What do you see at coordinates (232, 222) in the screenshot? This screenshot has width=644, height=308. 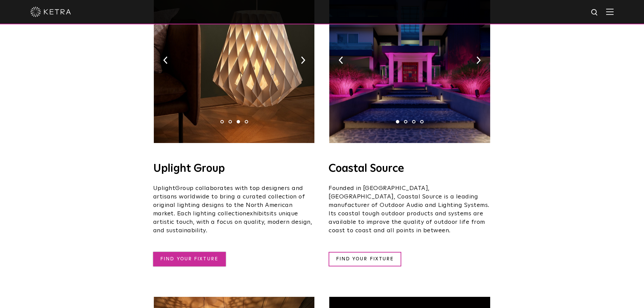 I see `span: its unique artistic touch, with a focus on quality, modern design, and sustainability.` at bounding box center [232, 222].